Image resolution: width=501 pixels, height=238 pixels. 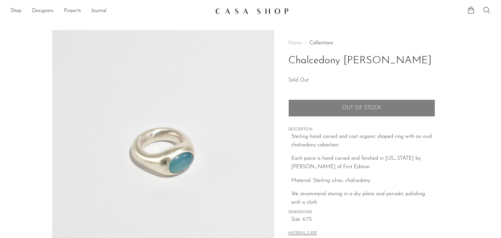 I want to click on span: Size: 6.75, so click(x=363, y=220).